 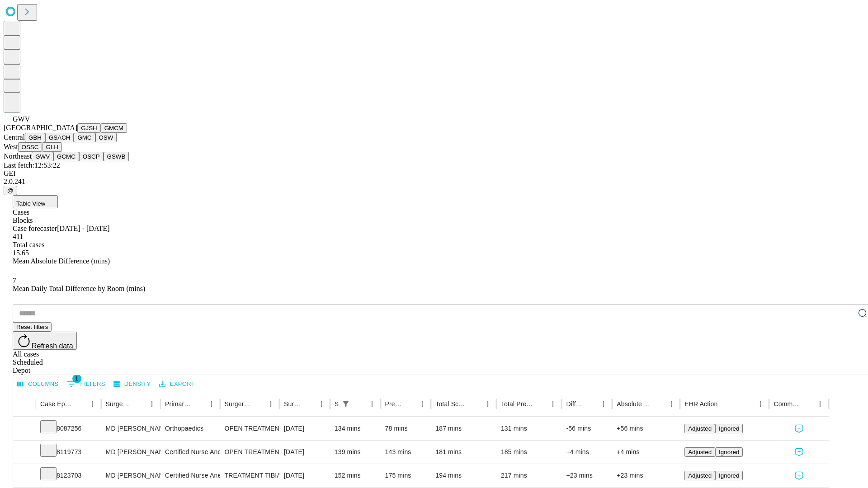 I want to click on button: Show filters, so click(x=86, y=384).